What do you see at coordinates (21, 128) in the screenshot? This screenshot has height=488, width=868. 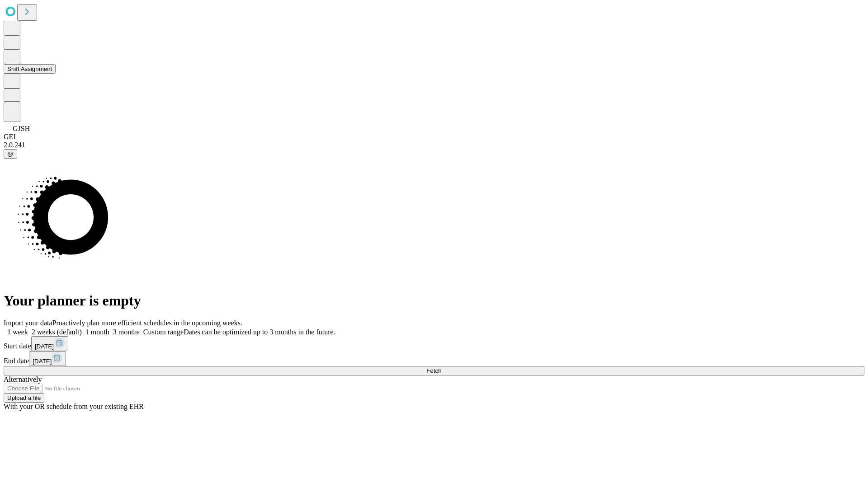 I see `span: GJSH` at bounding box center [21, 128].